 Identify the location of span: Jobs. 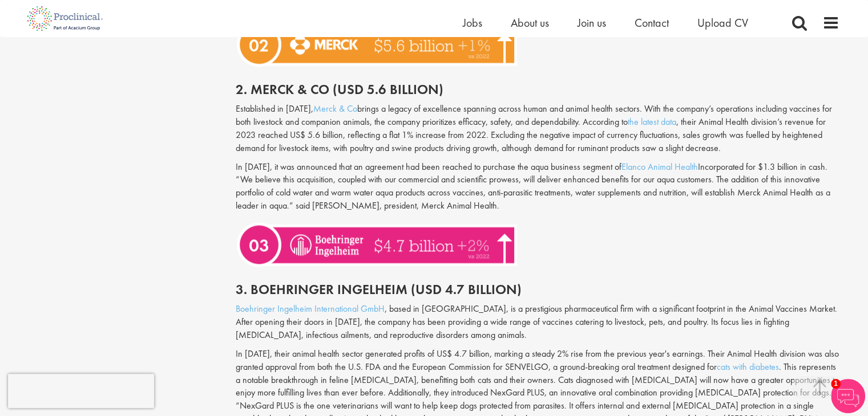
(473, 23).